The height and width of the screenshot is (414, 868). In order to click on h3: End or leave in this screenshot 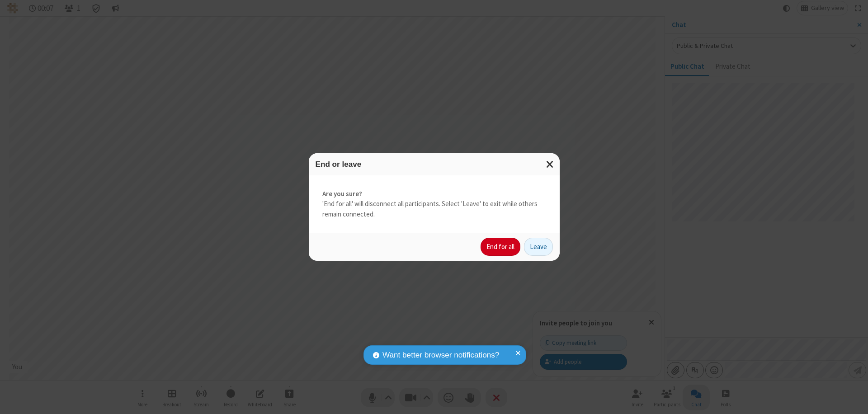, I will do `click(434, 164)`.